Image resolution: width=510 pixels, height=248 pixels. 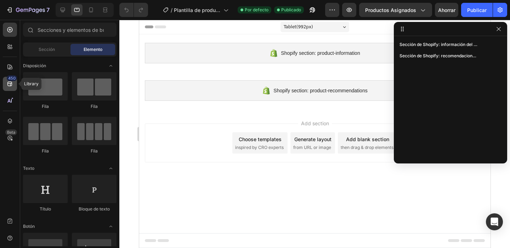 I want to click on font: Plantilla de producto original de Shopify, so click(x=197, y=17).